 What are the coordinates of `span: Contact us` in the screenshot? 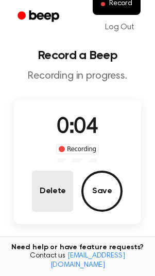 It's located at (77, 261).